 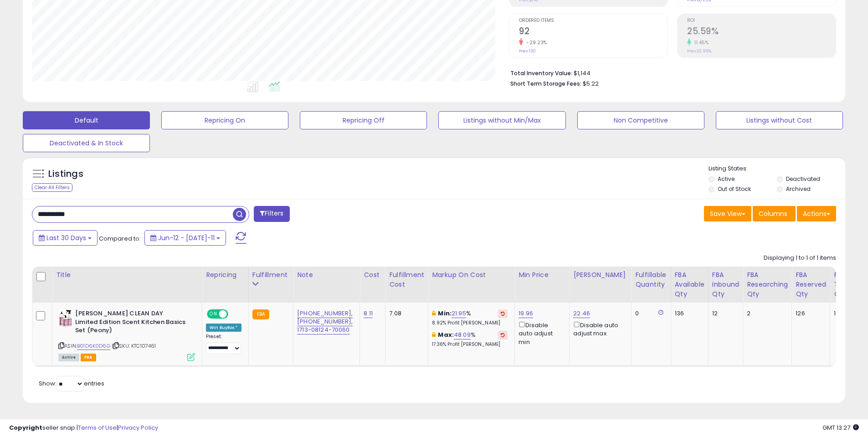 I want to click on strong: Copyright, so click(x=26, y=428).